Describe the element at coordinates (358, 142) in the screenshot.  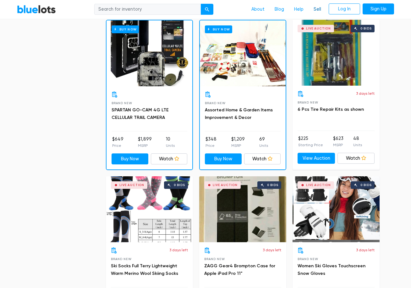
I see `li: 48` at that location.